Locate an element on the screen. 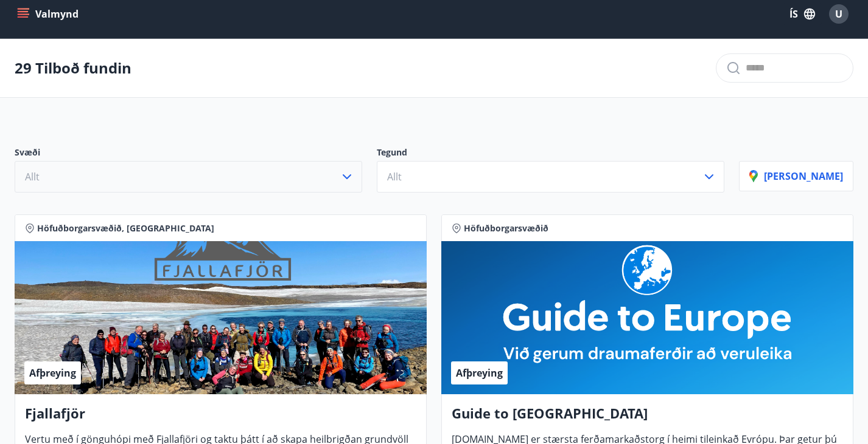 Image resolution: width=868 pixels, height=444 pixels. p: Svæði is located at coordinates (188, 154).